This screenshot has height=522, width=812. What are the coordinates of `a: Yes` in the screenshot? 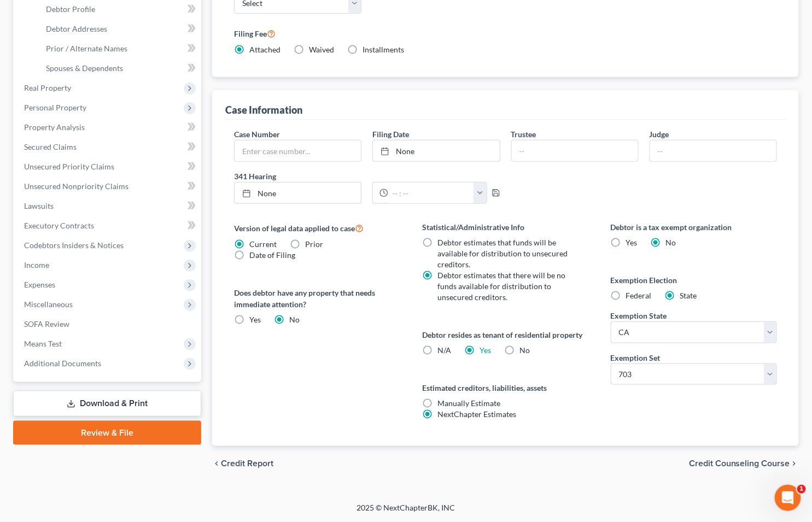 It's located at (485, 350).